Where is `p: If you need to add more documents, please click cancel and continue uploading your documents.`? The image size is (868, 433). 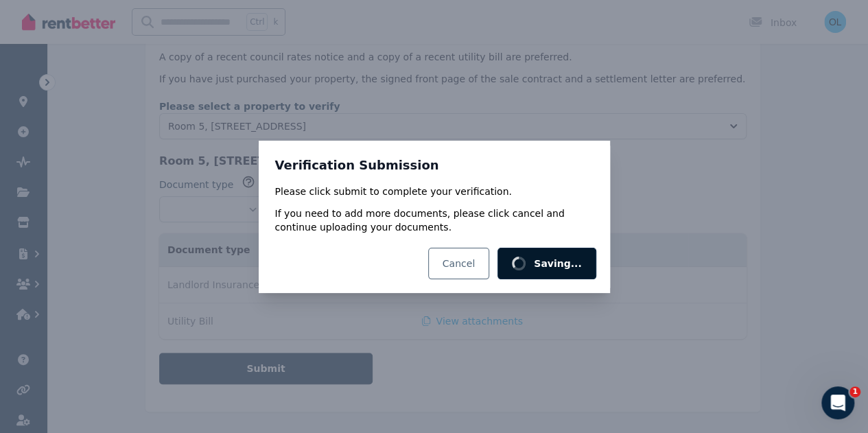
p: If you need to add more documents, please click cancel and continue uploading your documents. is located at coordinates (434, 220).